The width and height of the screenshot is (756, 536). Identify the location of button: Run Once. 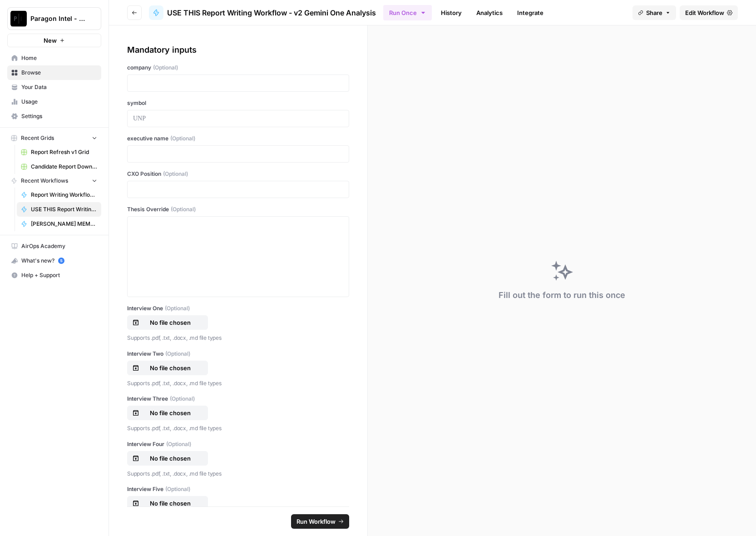
(407, 13).